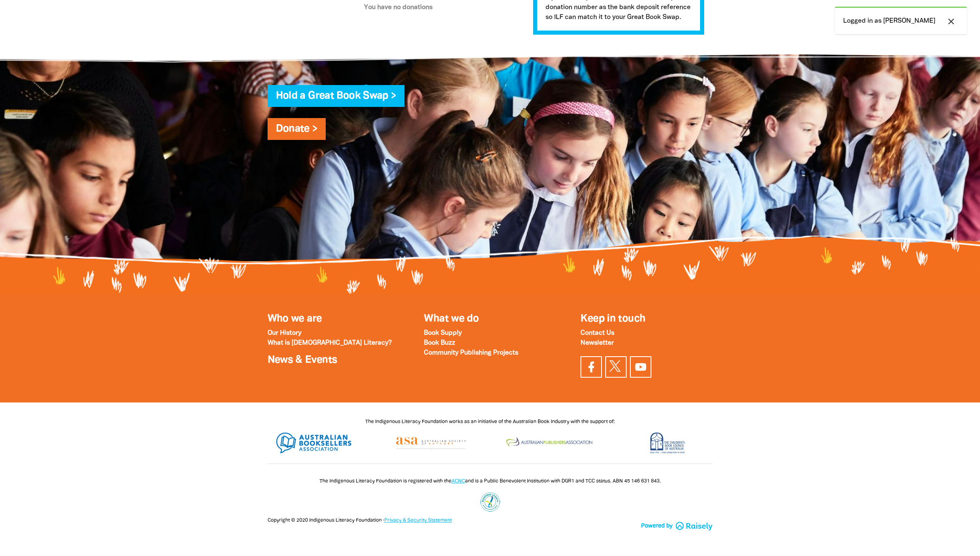  Describe the element at coordinates (951, 21) in the screenshot. I see `i: close` at that location.